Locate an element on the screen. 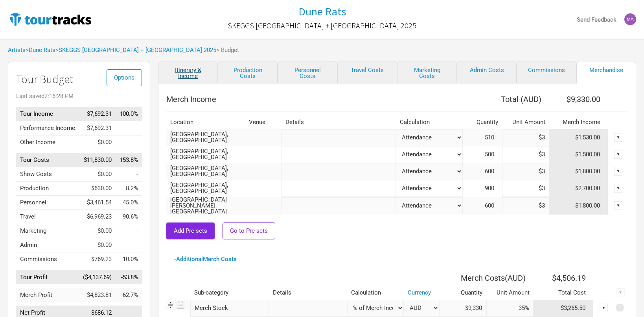 The width and height of the screenshot is (644, 317). button: Add Pre-sets is located at coordinates (191, 230).